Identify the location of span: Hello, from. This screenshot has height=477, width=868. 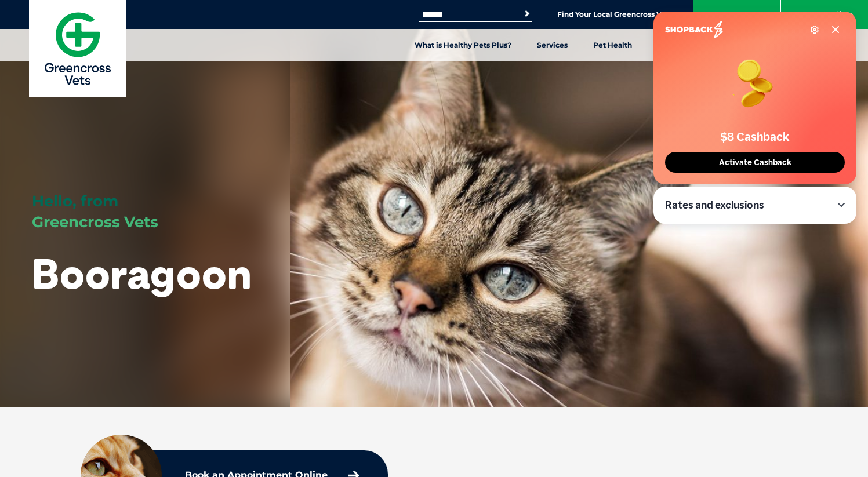
(75, 201).